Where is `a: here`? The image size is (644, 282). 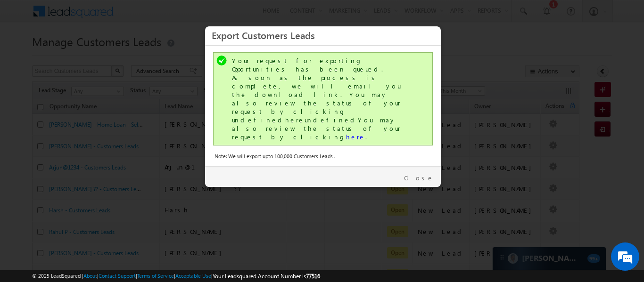 a: here is located at coordinates (355, 137).